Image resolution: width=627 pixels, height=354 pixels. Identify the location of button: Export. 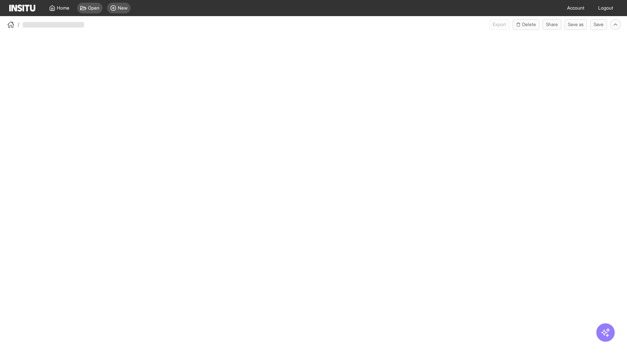
(499, 25).